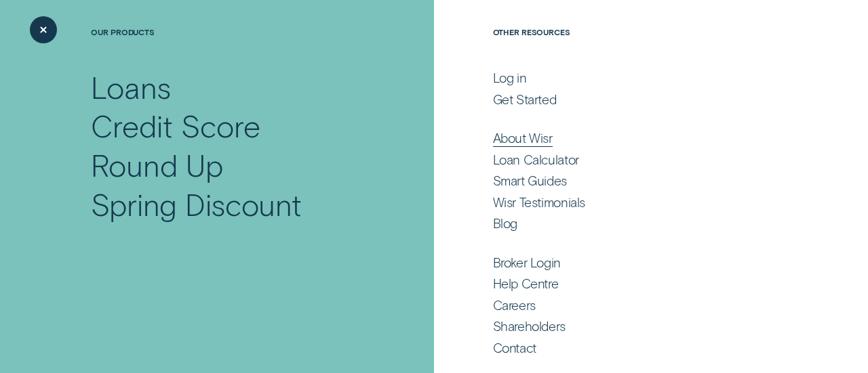  What do you see at coordinates (157, 166) in the screenshot?
I see `div: Round Up` at bounding box center [157, 166].